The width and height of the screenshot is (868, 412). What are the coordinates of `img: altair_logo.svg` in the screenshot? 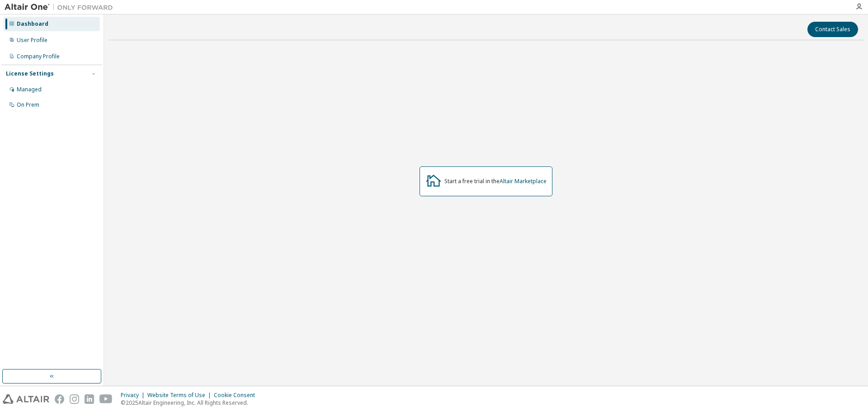 It's located at (26, 398).